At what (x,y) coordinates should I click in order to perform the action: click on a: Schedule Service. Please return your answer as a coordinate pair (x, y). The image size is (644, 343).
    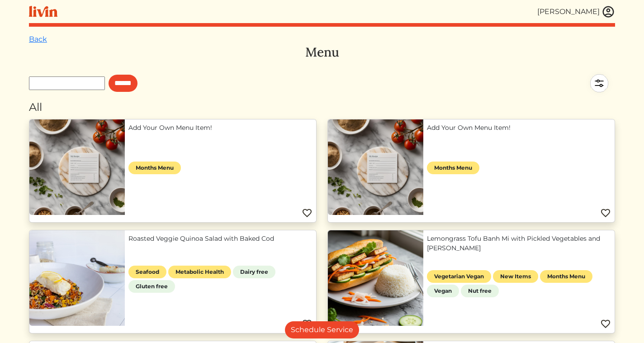
    Looking at the image, I should click on (322, 329).